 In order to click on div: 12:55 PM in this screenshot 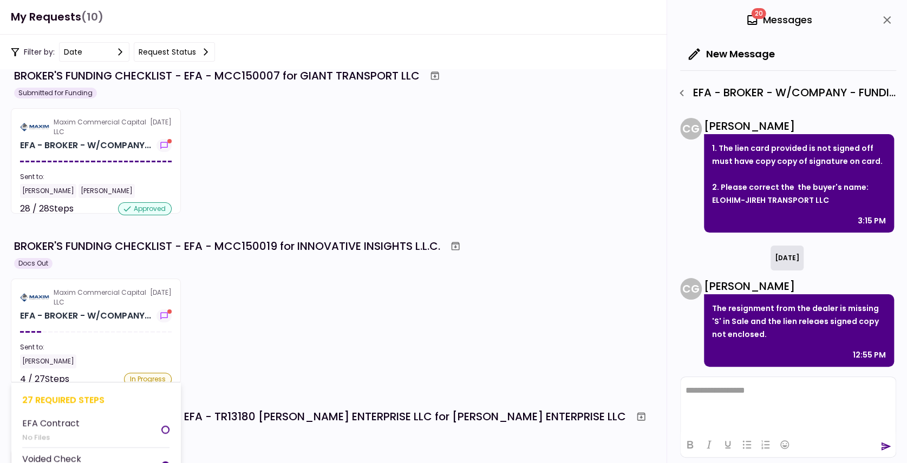, I will do `click(869, 355)`.